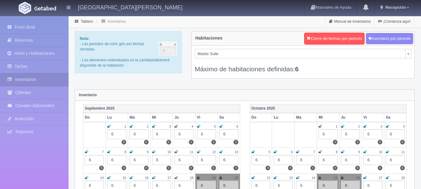 The height and width of the screenshot is (189, 421). What do you see at coordinates (303, 66) in the screenshot?
I see `div: Máximo de habitaciones definidas:` at bounding box center [303, 66].